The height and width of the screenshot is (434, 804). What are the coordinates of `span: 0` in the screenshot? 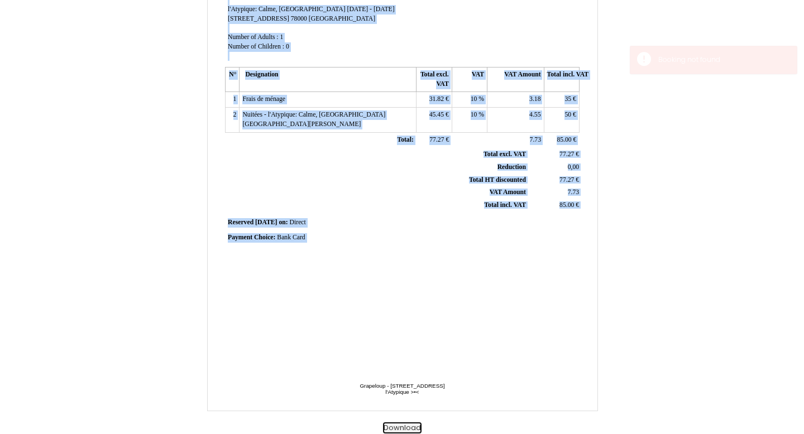 It's located at (287, 46).